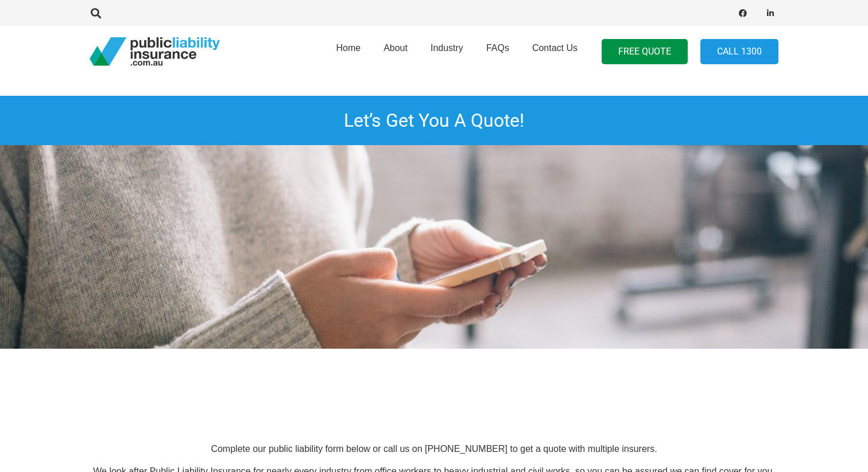 The image size is (868, 472). Describe the element at coordinates (624, 378) in the screenshot. I see `img: aig` at that location.